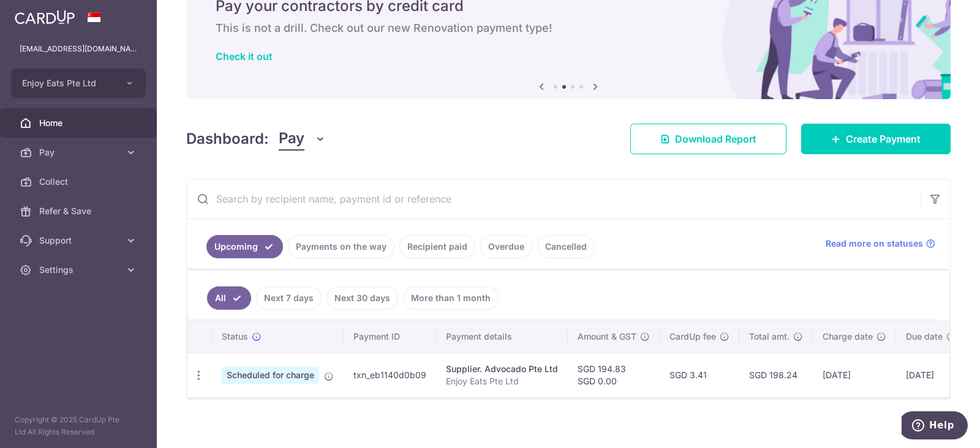  What do you see at coordinates (289, 298) in the screenshot?
I see `a: Next 7 days` at bounding box center [289, 298].